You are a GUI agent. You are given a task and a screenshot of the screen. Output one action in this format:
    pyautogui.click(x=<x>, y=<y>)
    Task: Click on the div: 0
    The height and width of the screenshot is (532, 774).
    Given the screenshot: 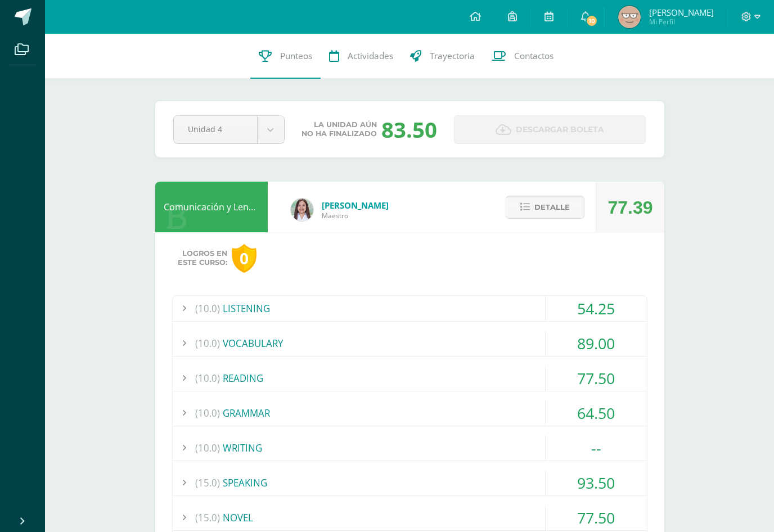 What is the action you would take?
    pyautogui.click(x=244, y=258)
    